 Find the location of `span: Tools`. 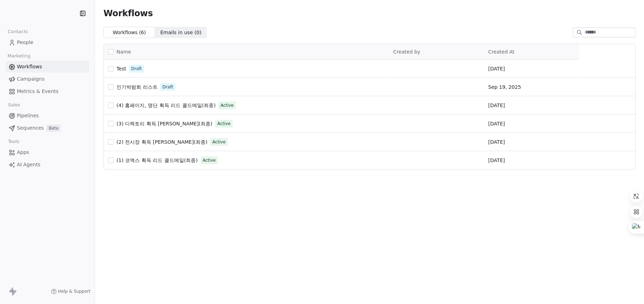

span: Tools is located at coordinates (13, 141).